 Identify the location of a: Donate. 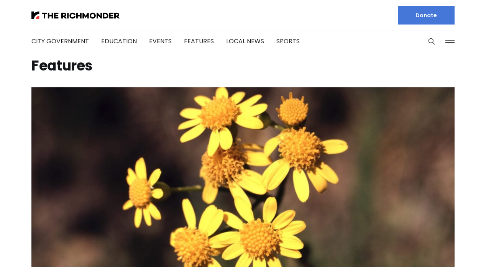
(426, 15).